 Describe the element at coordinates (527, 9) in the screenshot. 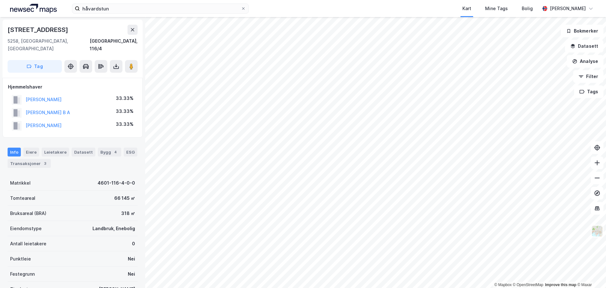

I see `div: Bolig` at that location.